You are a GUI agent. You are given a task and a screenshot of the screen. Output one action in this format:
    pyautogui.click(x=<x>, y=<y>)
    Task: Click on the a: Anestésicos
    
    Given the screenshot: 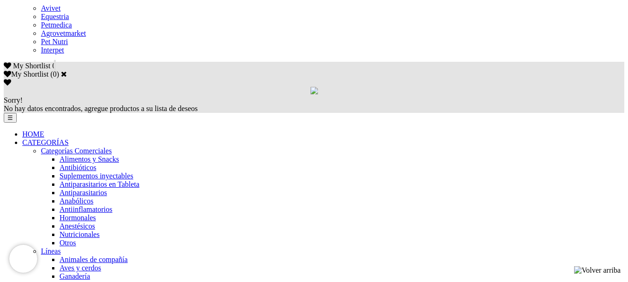 What is the action you would take?
    pyautogui.click(x=77, y=226)
    